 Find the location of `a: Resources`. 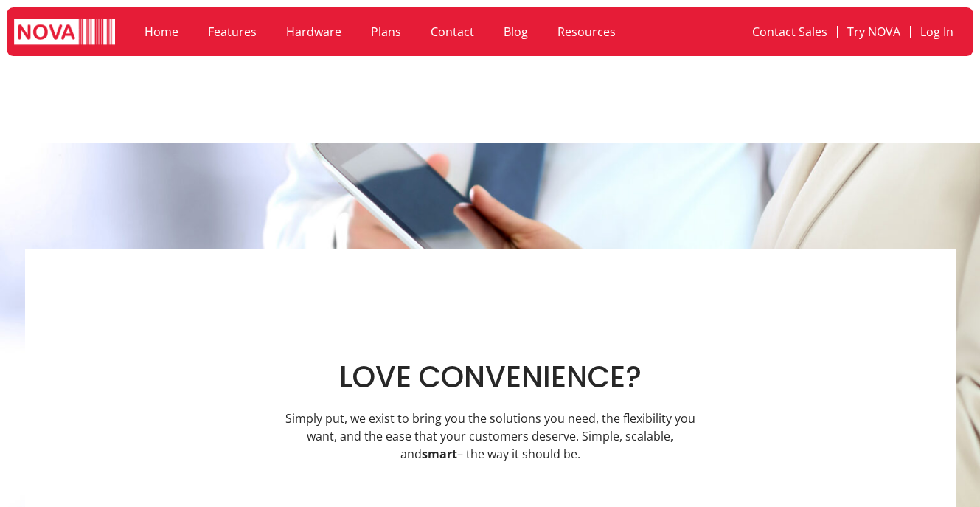

a: Resources is located at coordinates (586, 32).